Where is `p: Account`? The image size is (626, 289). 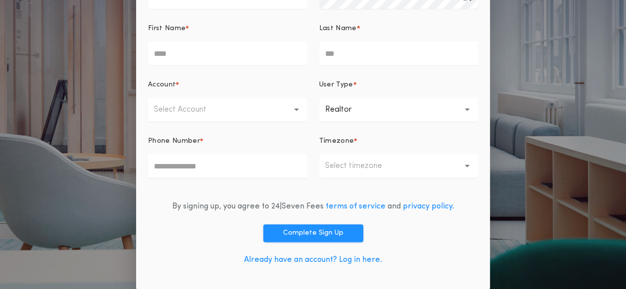 p: Account is located at coordinates (162, 85).